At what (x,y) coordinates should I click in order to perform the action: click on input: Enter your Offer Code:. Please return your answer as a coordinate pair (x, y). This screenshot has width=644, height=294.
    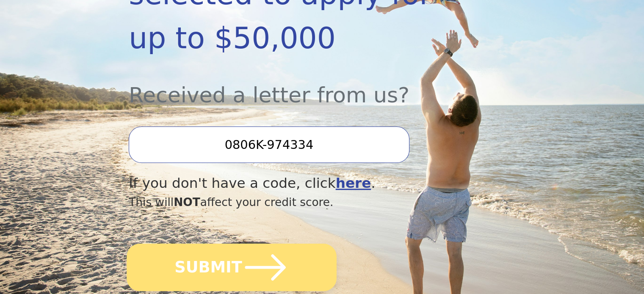
    Looking at the image, I should click on (269, 145).